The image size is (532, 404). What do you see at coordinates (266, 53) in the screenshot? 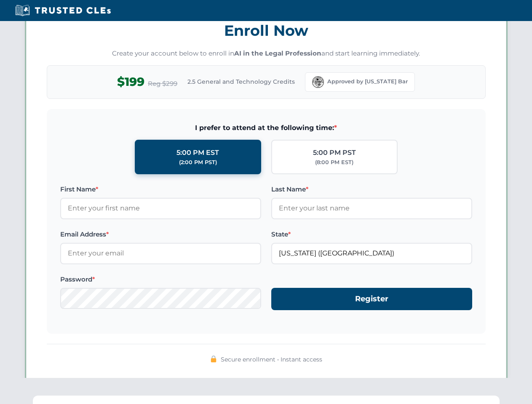
I see `p: Create your account below to enroll in and start learning immediately.` at bounding box center [266, 53].